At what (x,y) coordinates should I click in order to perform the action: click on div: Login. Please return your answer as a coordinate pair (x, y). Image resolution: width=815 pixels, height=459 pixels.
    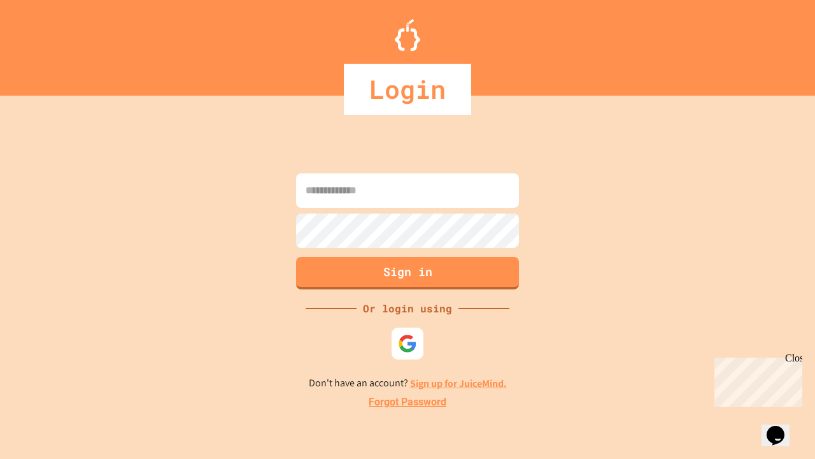
    Looking at the image, I should click on (408, 89).